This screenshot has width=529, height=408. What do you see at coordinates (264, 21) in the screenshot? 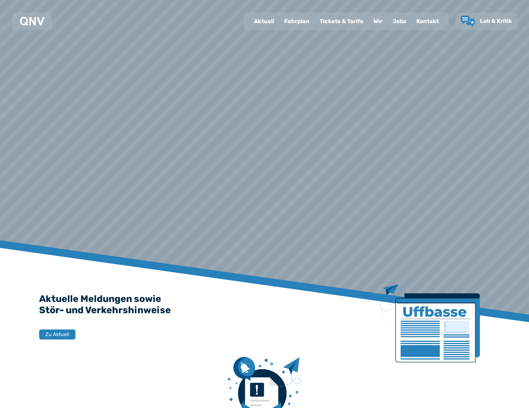
I see `a: Aktuell` at bounding box center [264, 21].